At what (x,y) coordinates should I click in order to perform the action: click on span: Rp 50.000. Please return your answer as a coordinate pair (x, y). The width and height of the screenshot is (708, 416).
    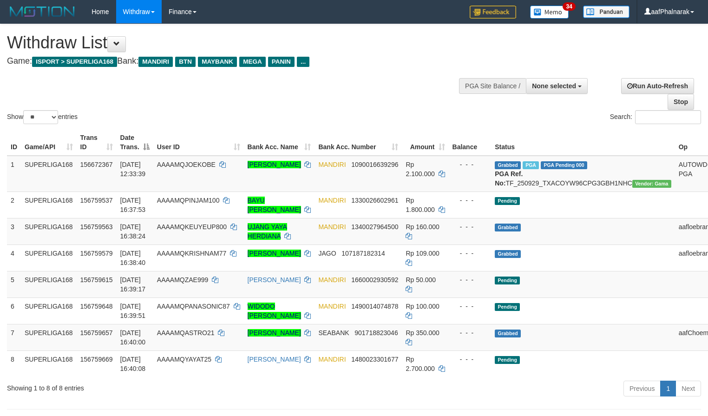
    Looking at the image, I should click on (420, 280).